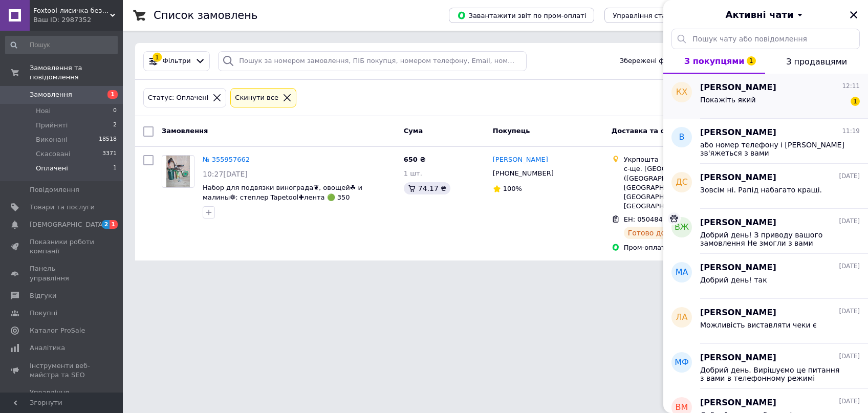 The height and width of the screenshot is (413, 868). What do you see at coordinates (658, 219) in the screenshot?
I see `span: ЕН: 0504841669116` at bounding box center [658, 219].